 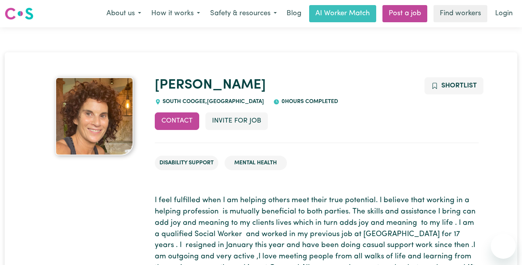 I want to click on button: About us, so click(x=124, y=14).